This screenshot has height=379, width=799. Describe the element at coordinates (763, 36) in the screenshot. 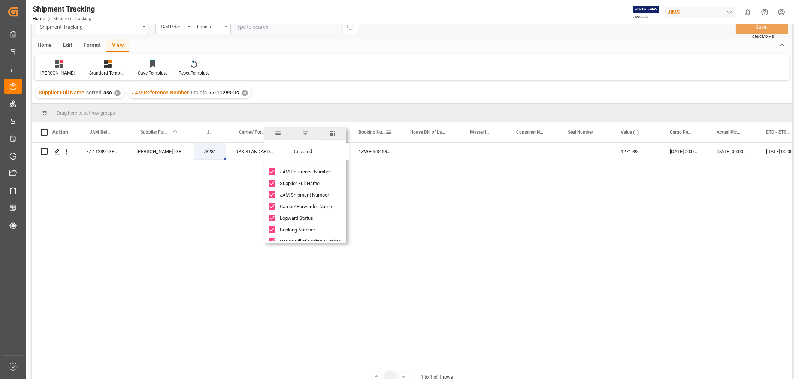

I see `span: Ctrl/CMD + S` at that location.